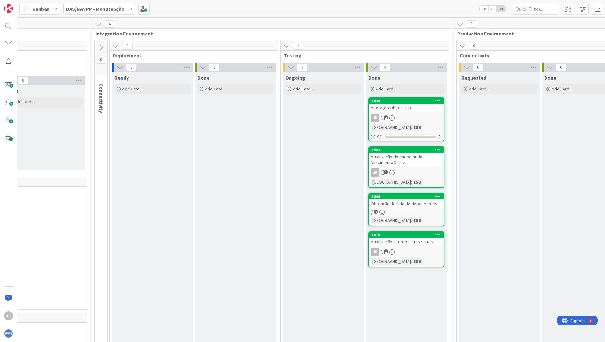 Image resolution: width=605 pixels, height=342 pixels. I want to click on div: 1840Alteração Óbitos IGCP, so click(406, 105).